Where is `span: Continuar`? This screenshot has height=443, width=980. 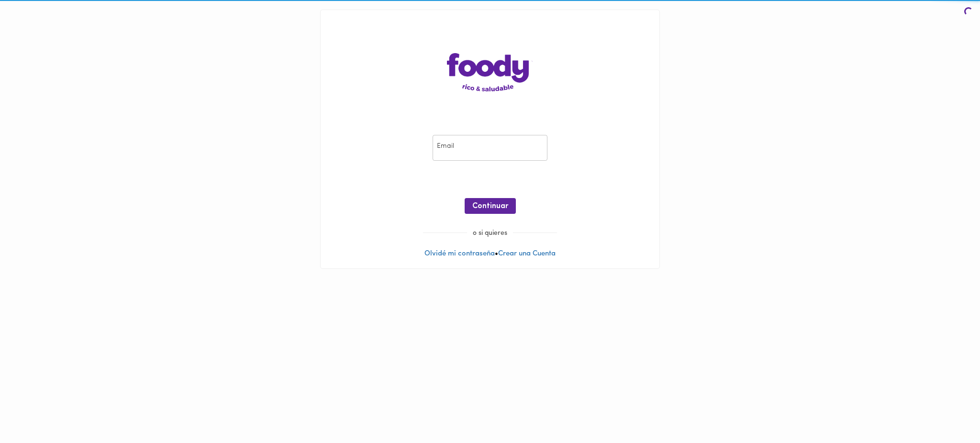 span: Continuar is located at coordinates (490, 207).